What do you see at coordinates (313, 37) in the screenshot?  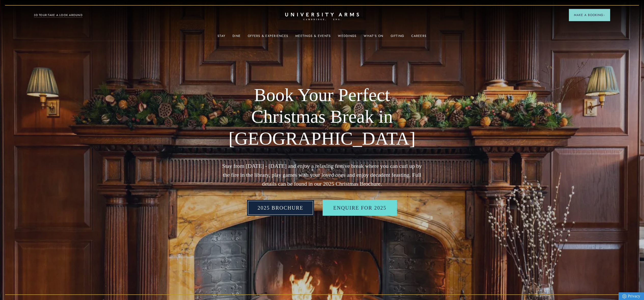 I see `a: Meetings & Events` at bounding box center [313, 37].